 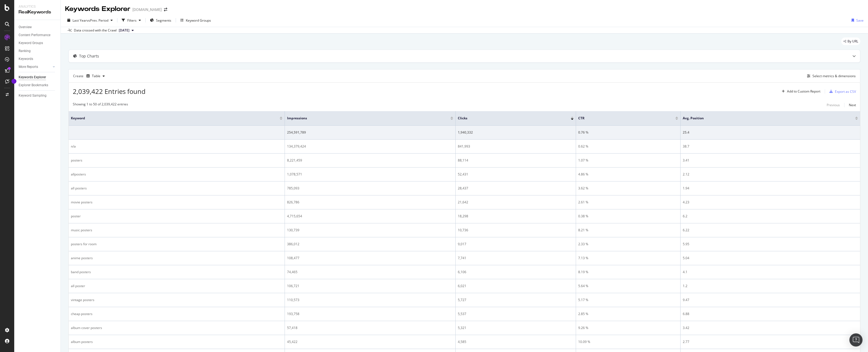 I want to click on button: Add to Custom Report, so click(x=800, y=91).